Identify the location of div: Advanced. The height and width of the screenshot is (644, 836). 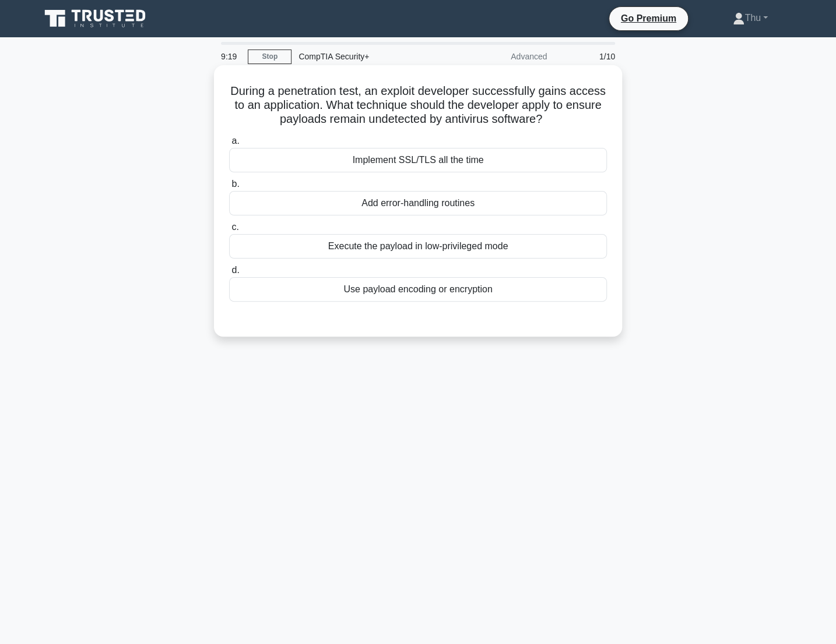
(503, 56).